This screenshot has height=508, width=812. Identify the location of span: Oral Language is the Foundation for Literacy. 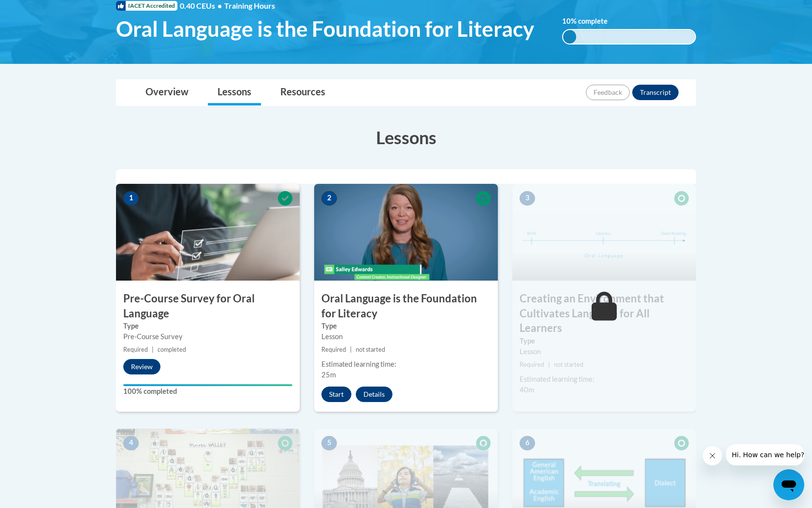
(325, 29).